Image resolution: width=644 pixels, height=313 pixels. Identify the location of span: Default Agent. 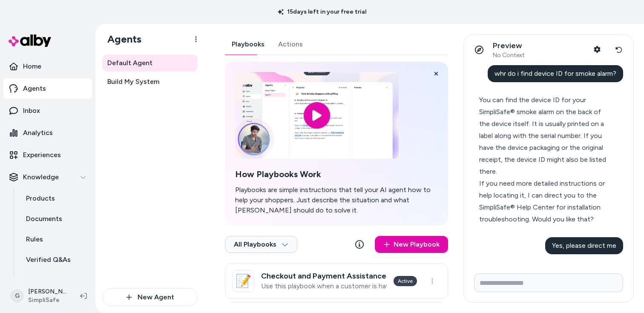
(130, 63).